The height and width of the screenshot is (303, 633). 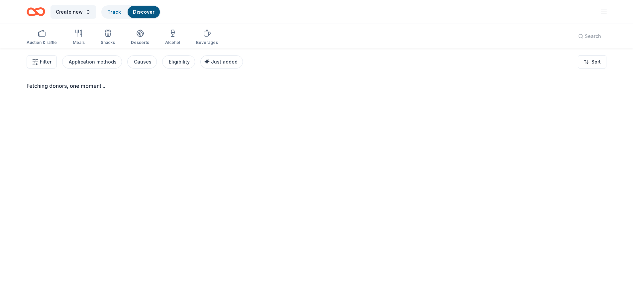 I want to click on span: Filter, so click(x=46, y=62).